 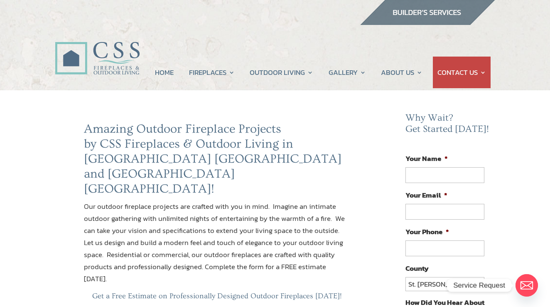 What do you see at coordinates (462, 72) in the screenshot?
I see `a: CONTACT US` at bounding box center [462, 72].